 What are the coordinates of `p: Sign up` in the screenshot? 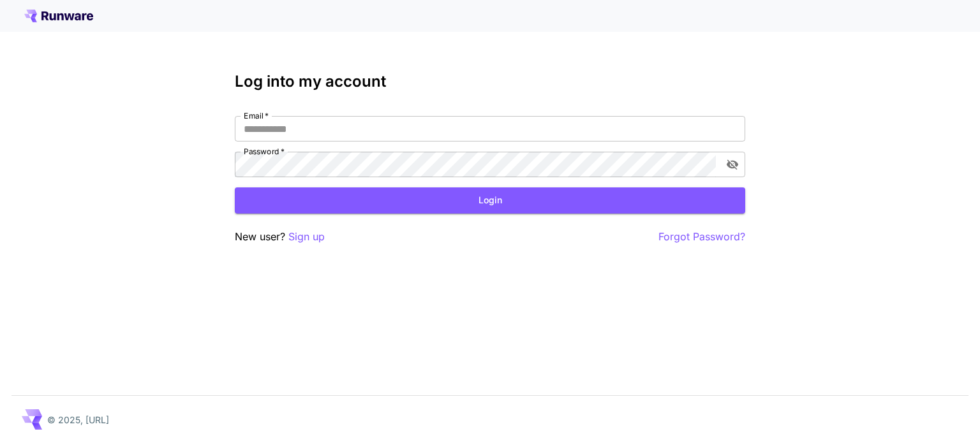 It's located at (306, 237).